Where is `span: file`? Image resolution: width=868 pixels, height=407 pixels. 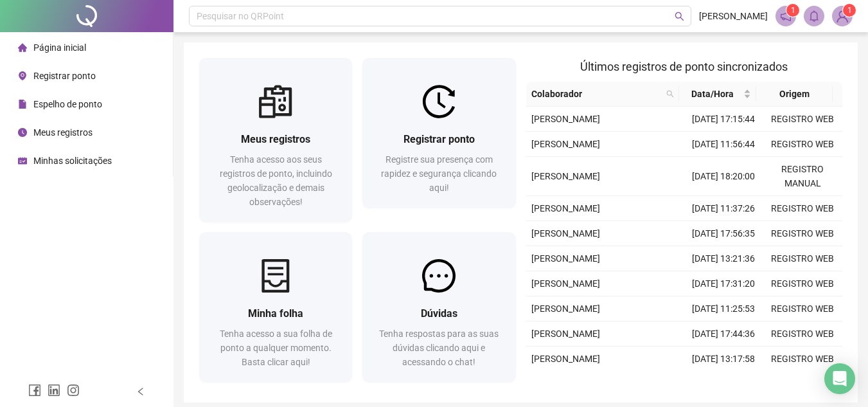
span: file is located at coordinates (23, 104).